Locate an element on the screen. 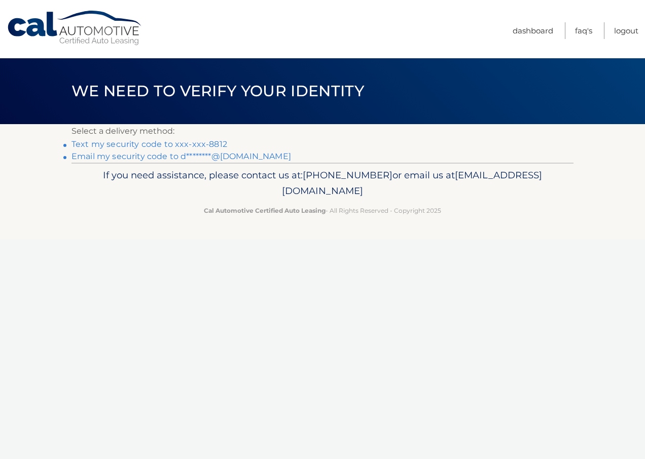 This screenshot has width=645, height=459. a: Text my security code to xxx-xxx-8812 is located at coordinates (149, 144).